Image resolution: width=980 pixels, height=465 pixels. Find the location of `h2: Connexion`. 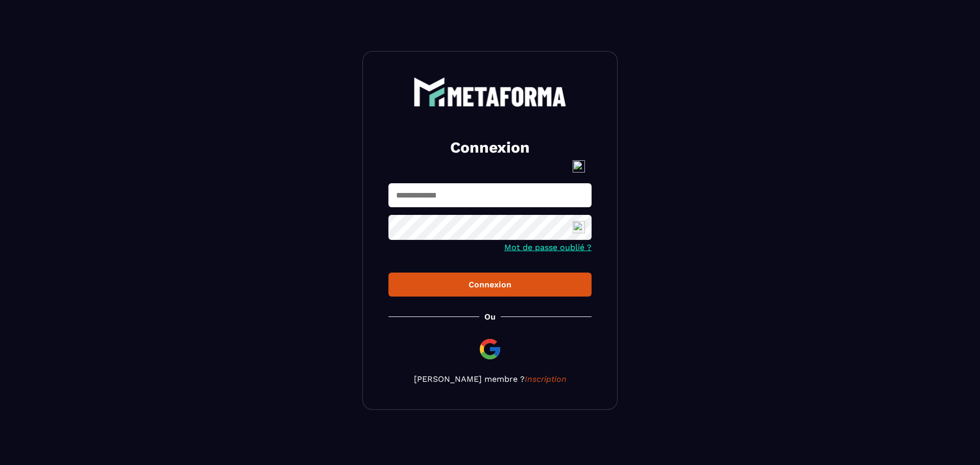

h2: Connexion is located at coordinates (490, 148).